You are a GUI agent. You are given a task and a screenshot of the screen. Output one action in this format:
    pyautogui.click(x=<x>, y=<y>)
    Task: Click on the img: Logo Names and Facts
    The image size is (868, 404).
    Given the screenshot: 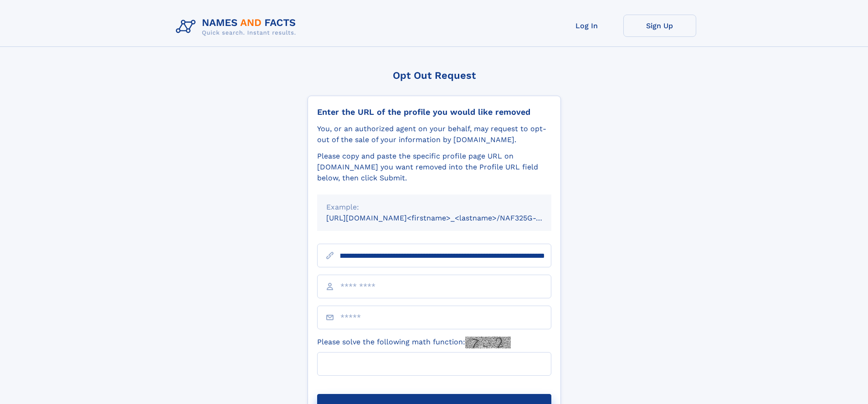 What is the action you would take?
    pyautogui.click(x=238, y=27)
    